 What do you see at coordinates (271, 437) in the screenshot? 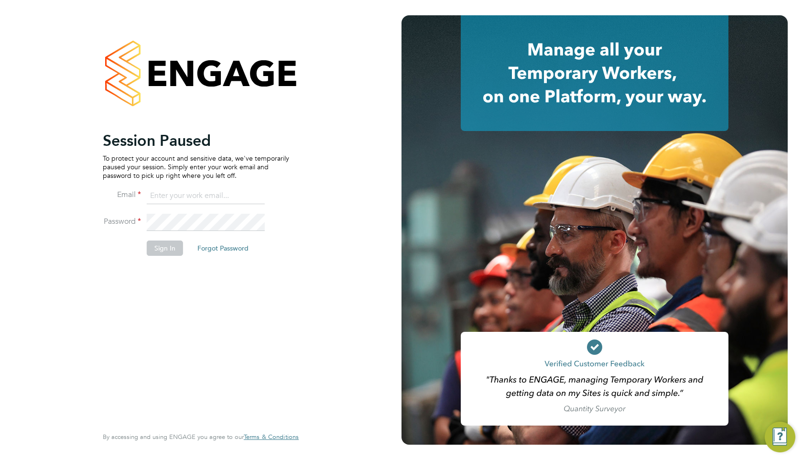
I see `a: Terms & Conditions` at bounding box center [271, 437].